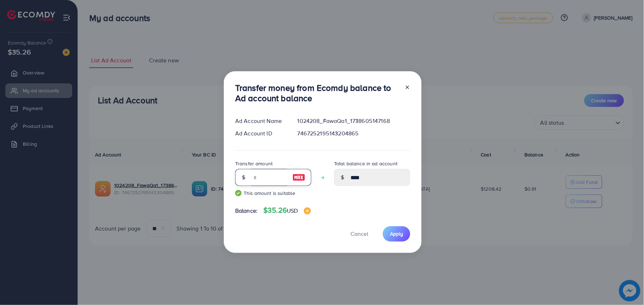 This screenshot has height=305, width=644. Describe the element at coordinates (359, 234) in the screenshot. I see `button: Cancel` at that location.